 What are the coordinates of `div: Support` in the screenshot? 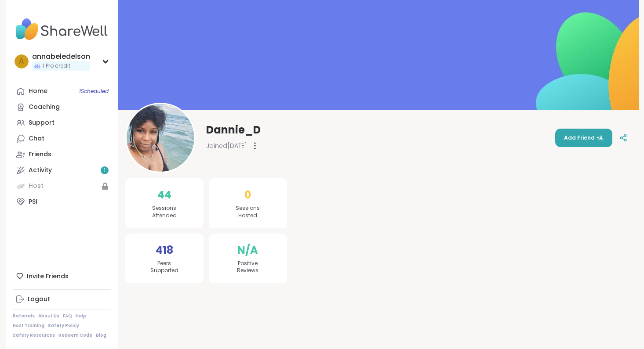 It's located at (41, 123).